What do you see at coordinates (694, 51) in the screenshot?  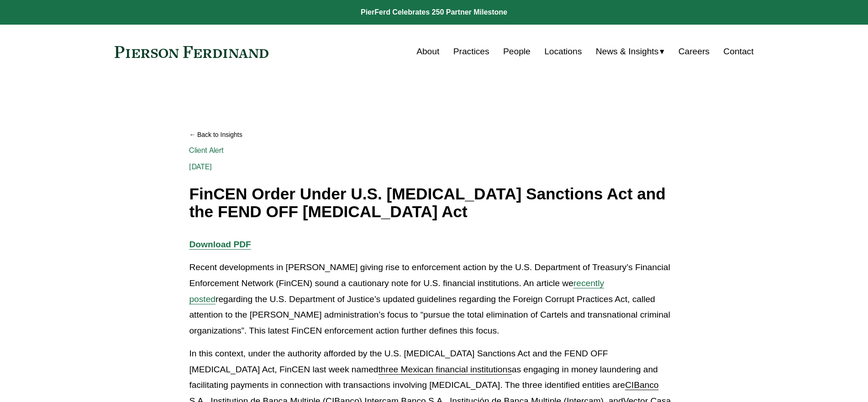 I see `a: Careers` at bounding box center [694, 51].